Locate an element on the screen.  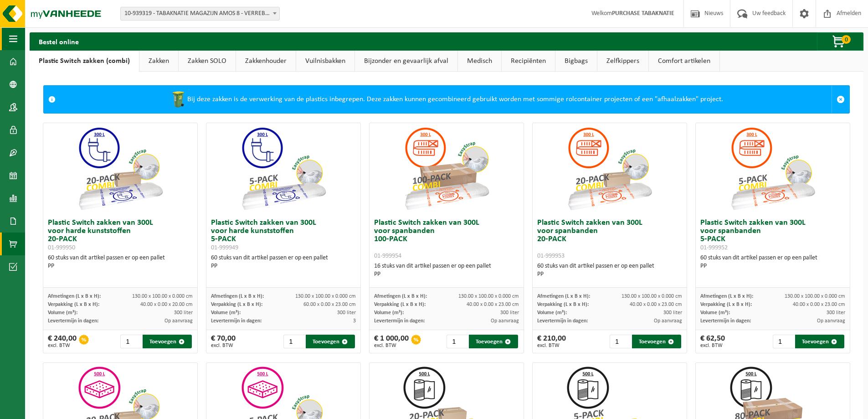
a: Comfort artikelen is located at coordinates (684, 61).